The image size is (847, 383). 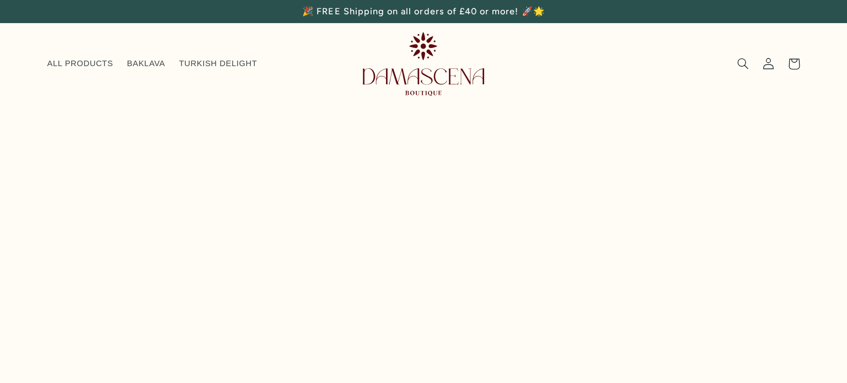 I want to click on span: 🎉 FREE Shipping on all orders of £40 or more! 🚀🌟, so click(x=423, y=11).